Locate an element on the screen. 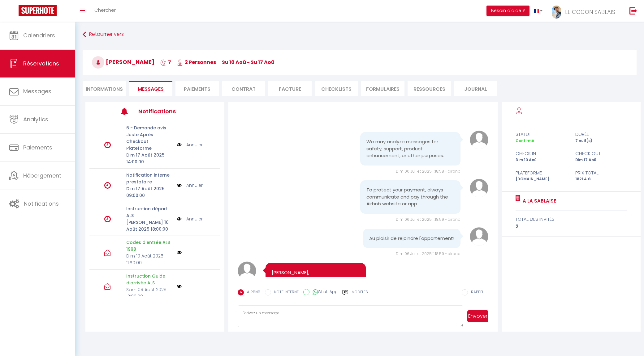  span: Réservations is located at coordinates (41, 64).